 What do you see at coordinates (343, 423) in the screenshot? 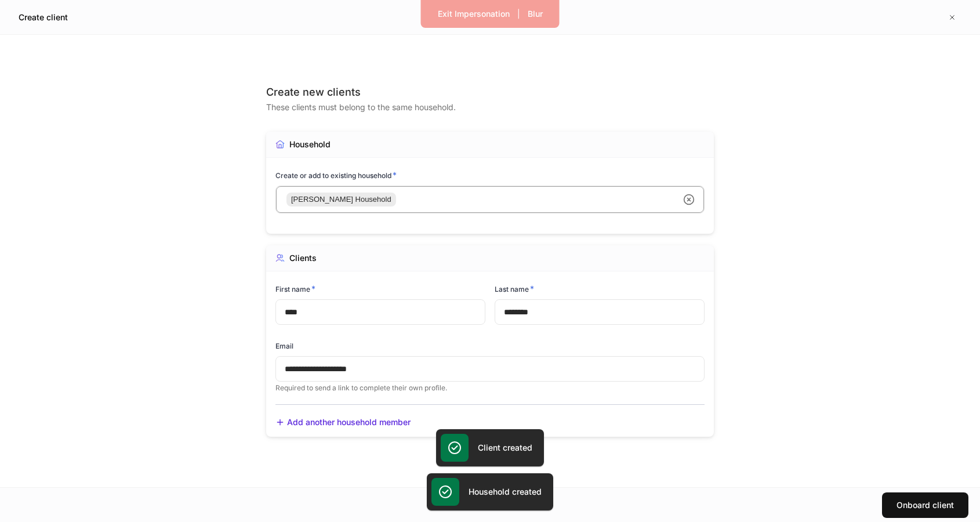
I see `button: Add another household member` at bounding box center [343, 423].